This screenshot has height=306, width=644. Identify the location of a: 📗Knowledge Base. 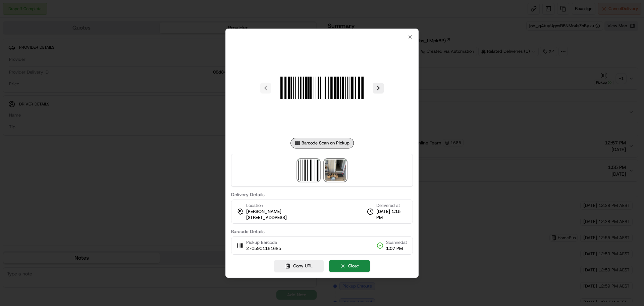
(29, 101).